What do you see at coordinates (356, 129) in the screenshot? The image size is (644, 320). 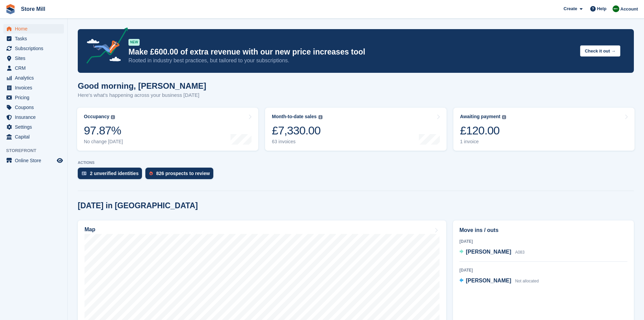 I see `a: Month-to-date sales £7,330.00 63 invoices` at bounding box center [356, 129].